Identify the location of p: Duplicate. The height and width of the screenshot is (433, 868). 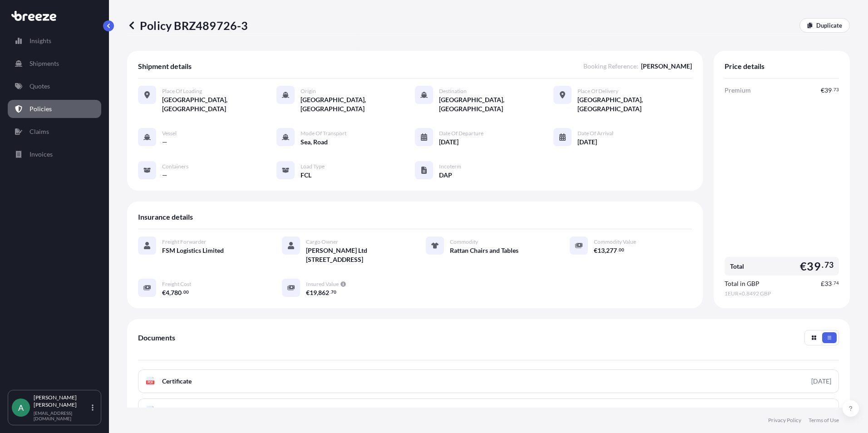
(829, 25).